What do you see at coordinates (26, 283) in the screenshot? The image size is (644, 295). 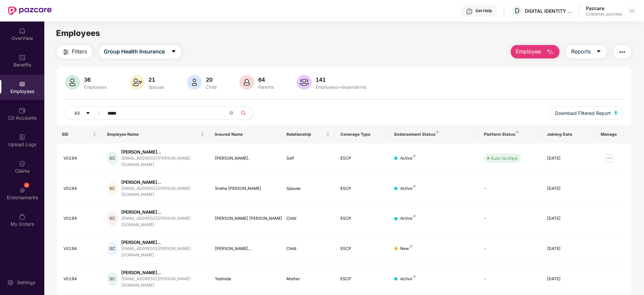 I see `div: Settings` at bounding box center [26, 283].